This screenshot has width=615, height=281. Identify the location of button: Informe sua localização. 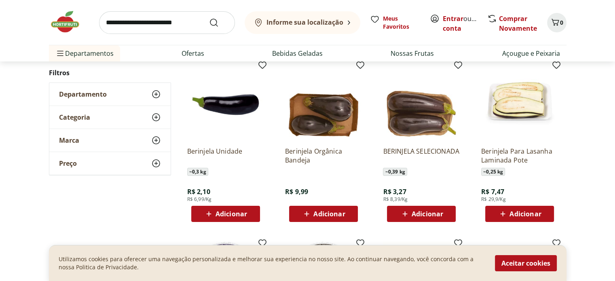
(303, 23).